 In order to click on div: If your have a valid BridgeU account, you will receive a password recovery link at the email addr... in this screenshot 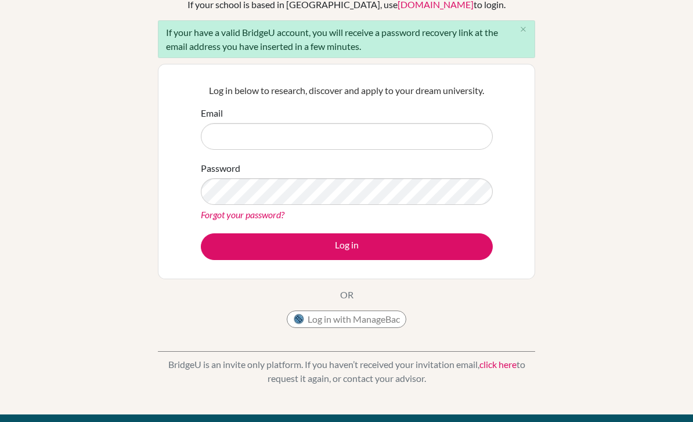, I will do `click(347, 39)`.